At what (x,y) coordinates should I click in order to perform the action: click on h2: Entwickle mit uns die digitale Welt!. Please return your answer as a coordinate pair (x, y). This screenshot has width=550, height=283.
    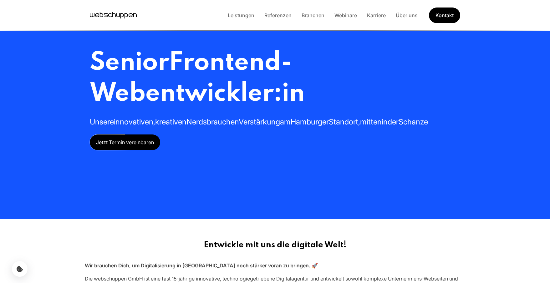
    Looking at the image, I should click on (275, 245).